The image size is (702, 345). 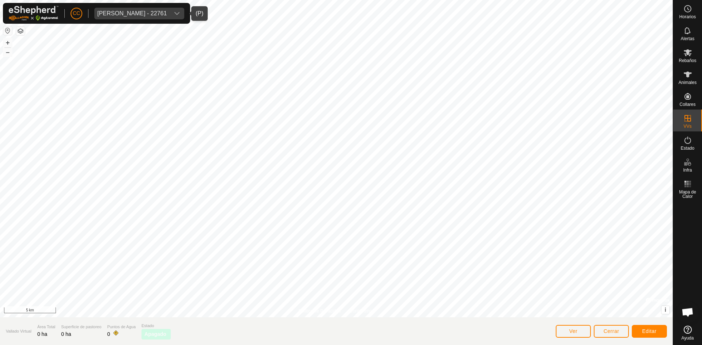 What do you see at coordinates (121, 327) in the screenshot?
I see `span: Puntos de Agua` at bounding box center [121, 327].